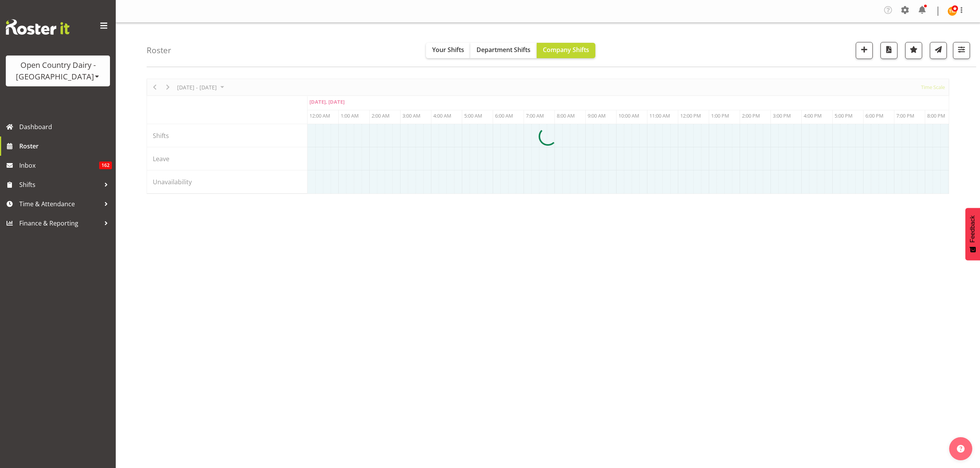 Image resolution: width=980 pixels, height=468 pixels. What do you see at coordinates (504, 50) in the screenshot?
I see `span: Department Shifts` at bounding box center [504, 50].